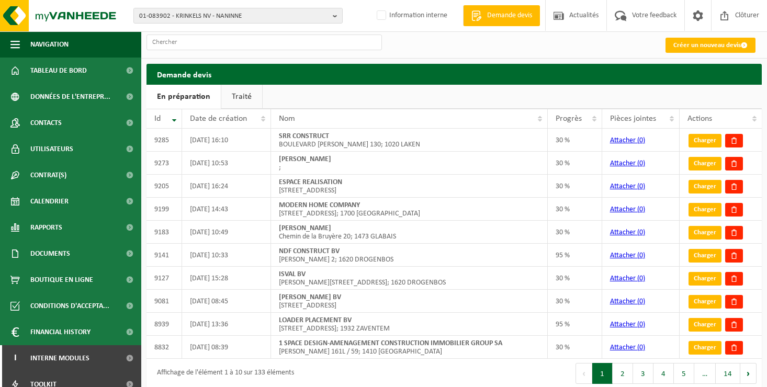 The width and height of the screenshot is (767, 387). Describe the element at coordinates (569, 119) in the screenshot. I see `span: Progrès` at that location.